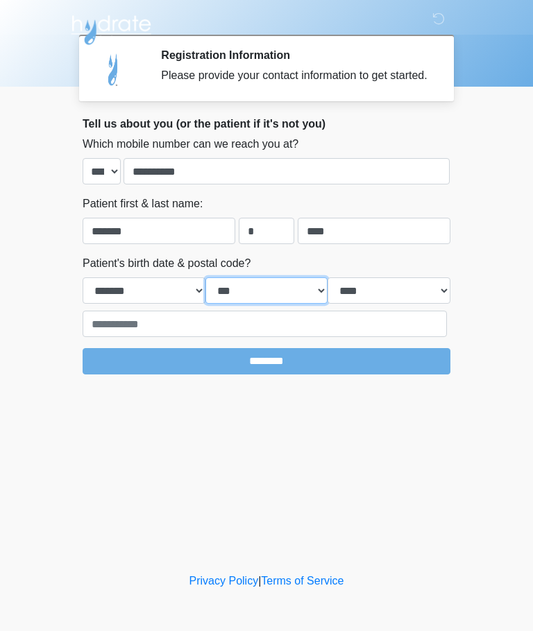 Image resolution: width=533 pixels, height=631 pixels. Describe the element at coordinates (114, 69) in the screenshot. I see `img: Agent Avatar` at that location.